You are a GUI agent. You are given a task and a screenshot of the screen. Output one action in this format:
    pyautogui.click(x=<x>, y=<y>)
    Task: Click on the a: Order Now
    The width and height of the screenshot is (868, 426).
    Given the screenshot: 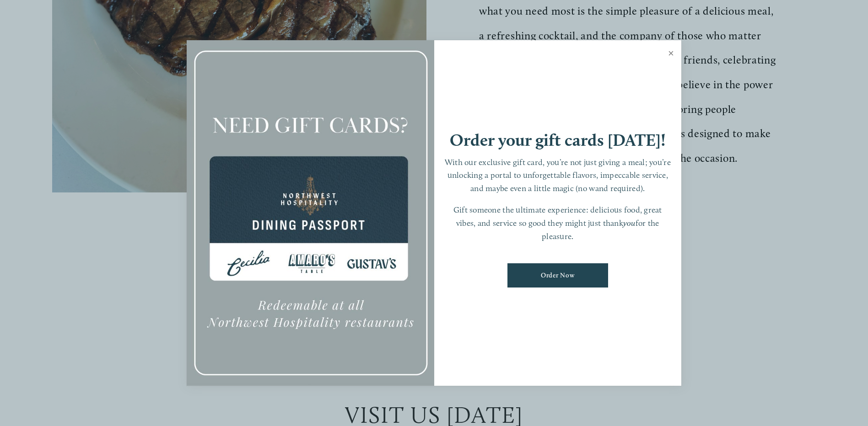 What is the action you would take?
    pyautogui.click(x=558, y=275)
    